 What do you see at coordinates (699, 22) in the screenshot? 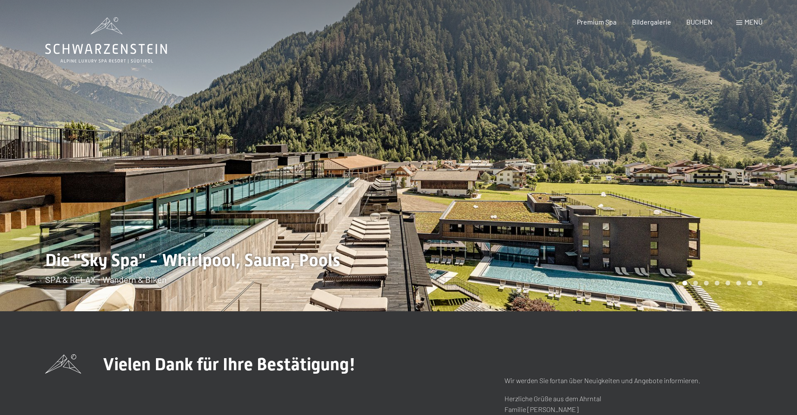
I see `span: BUCHEN` at bounding box center [699, 22].